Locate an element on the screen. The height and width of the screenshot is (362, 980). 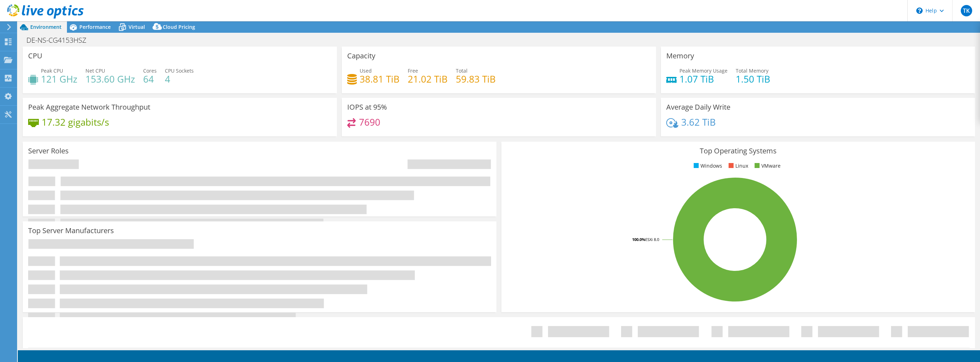
span: Peak CPU is located at coordinates (52, 70).